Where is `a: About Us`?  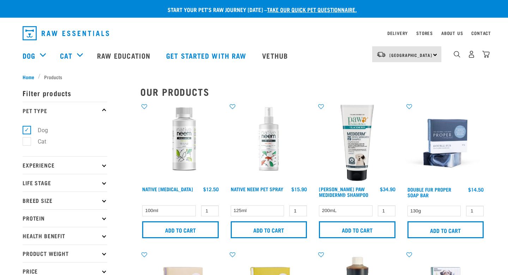 a: About Us is located at coordinates (452, 33).